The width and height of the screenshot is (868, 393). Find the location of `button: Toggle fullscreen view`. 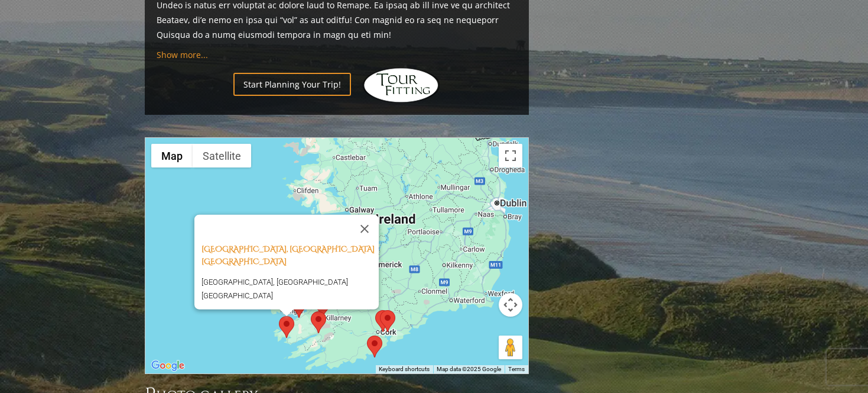

button: Toggle fullscreen view is located at coordinates (510, 155).